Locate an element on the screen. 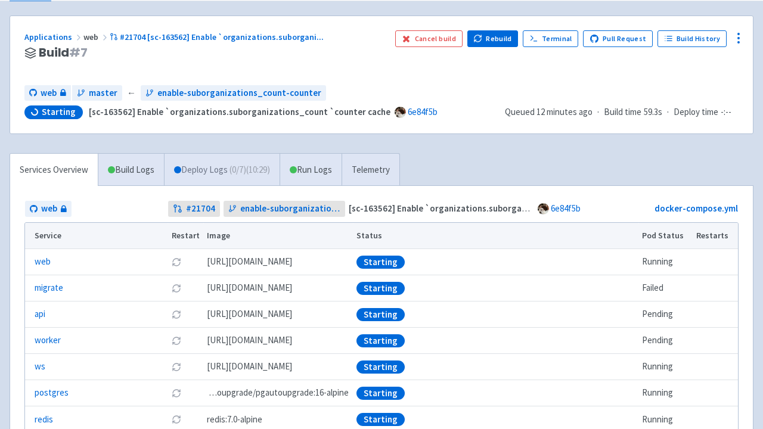 The image size is (763, 429). span: 59.3s is located at coordinates (653, 112).